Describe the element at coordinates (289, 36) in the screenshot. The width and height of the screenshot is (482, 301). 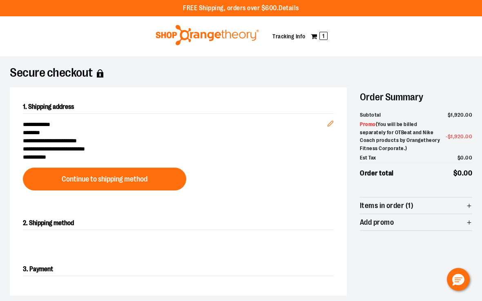
I see `a: Tracking Info` at that location.